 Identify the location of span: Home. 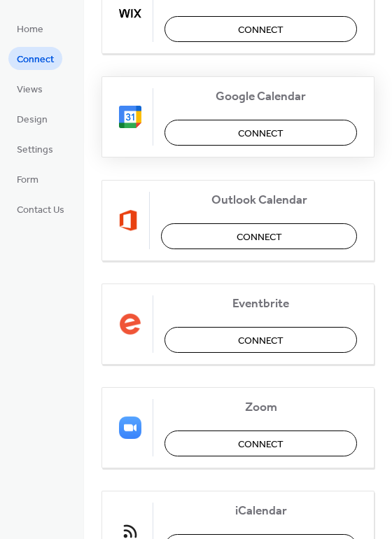
(30, 29).